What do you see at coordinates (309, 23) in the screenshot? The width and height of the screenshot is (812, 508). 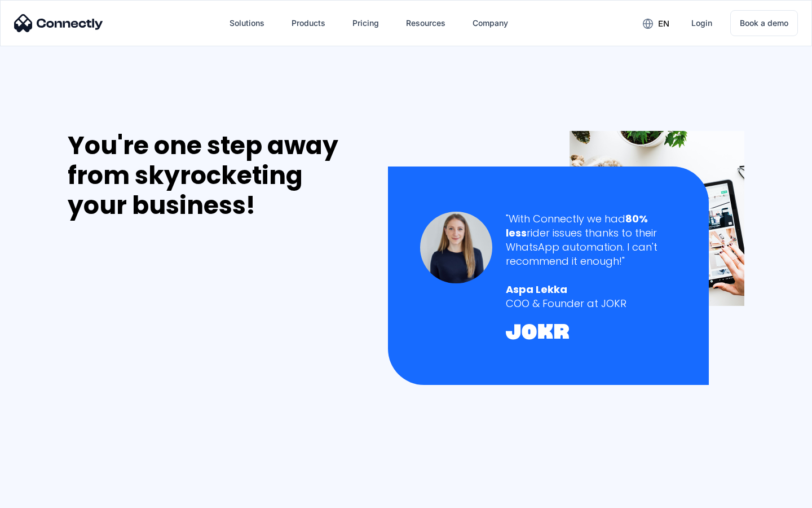 I see `div: Products` at bounding box center [309, 23].